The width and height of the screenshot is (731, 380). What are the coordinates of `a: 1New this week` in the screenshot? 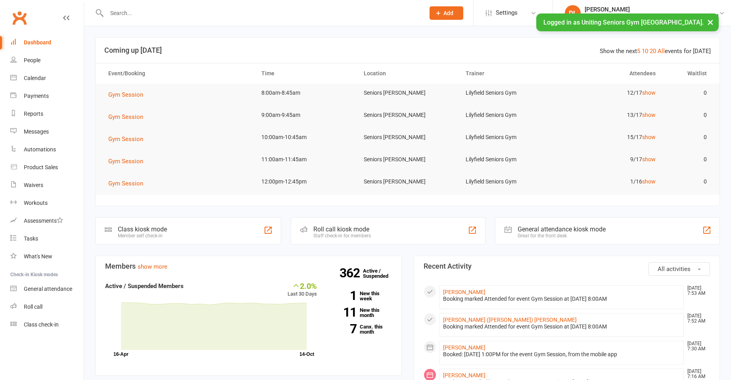 It's located at (360, 296).